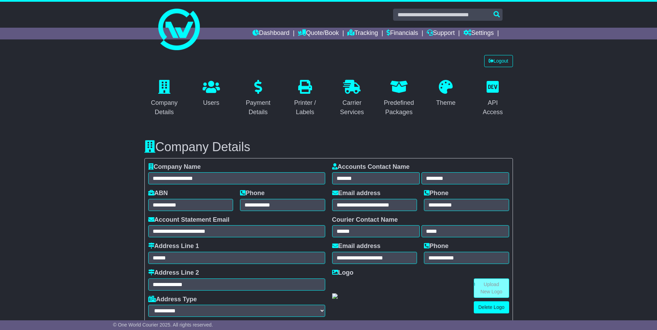  Describe the element at coordinates (164, 98) in the screenshot. I see `a: Company Details` at that location.